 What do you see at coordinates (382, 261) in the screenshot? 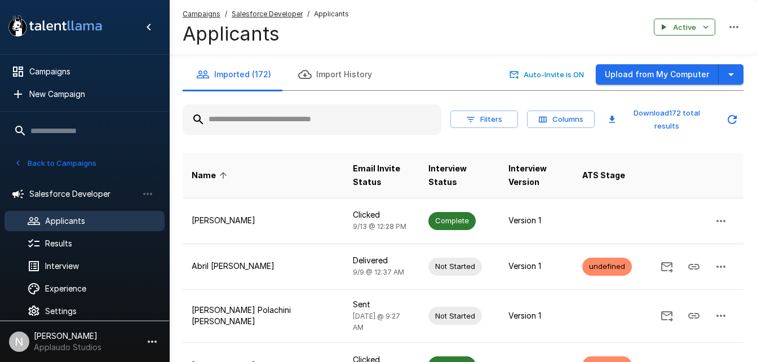
I see `p: Delivered` at bounding box center [382, 261].